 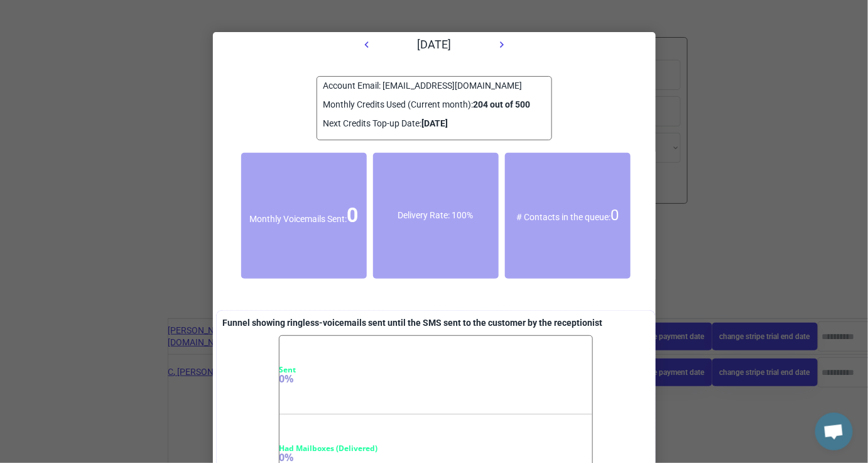 What do you see at coordinates (434, 105) in the screenshot?
I see `div: Monthly Credits Used (Current month):` at bounding box center [434, 105].